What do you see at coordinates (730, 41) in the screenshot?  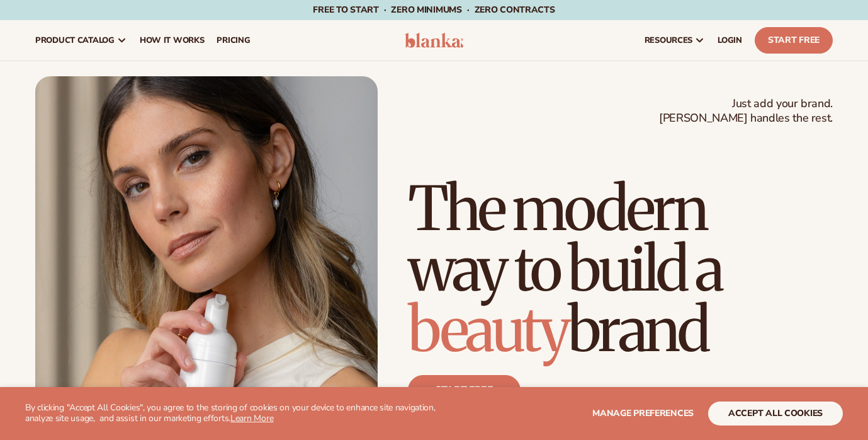 I see `span: LOGIN` at bounding box center [730, 41].